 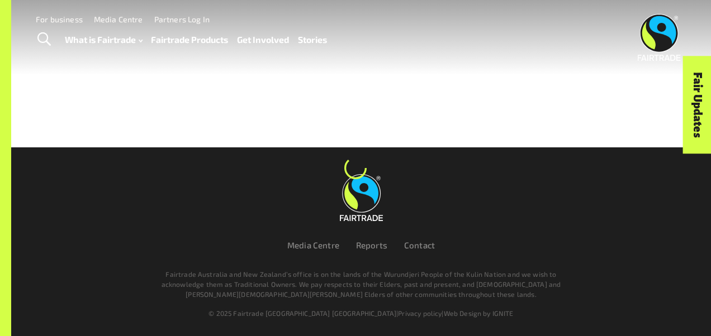 I want to click on a: Partners Log In, so click(x=182, y=19).